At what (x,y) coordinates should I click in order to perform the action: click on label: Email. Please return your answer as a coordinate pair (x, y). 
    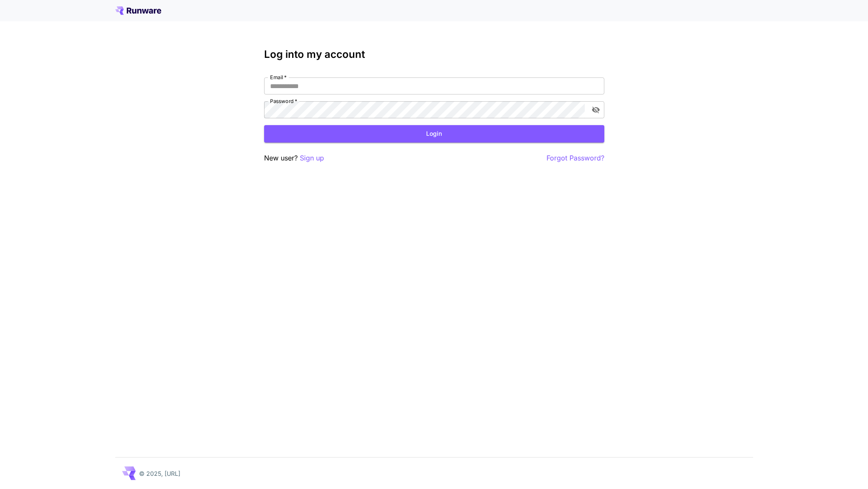
    Looking at the image, I should click on (279, 77).